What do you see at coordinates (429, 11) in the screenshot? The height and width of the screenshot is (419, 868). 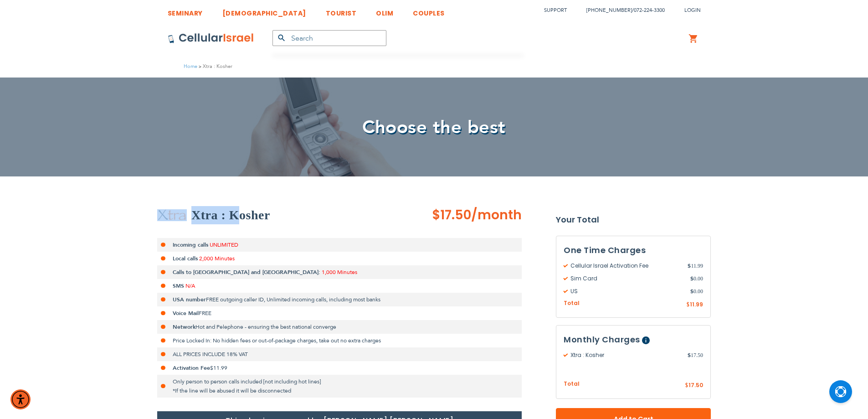 I see `a: COUPLES` at bounding box center [429, 11].